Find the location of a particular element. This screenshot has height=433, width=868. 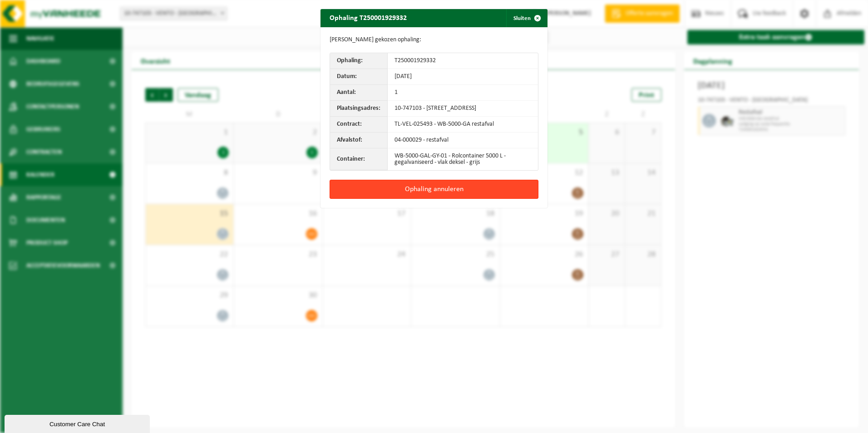

button: Sluiten is located at coordinates (526, 18).